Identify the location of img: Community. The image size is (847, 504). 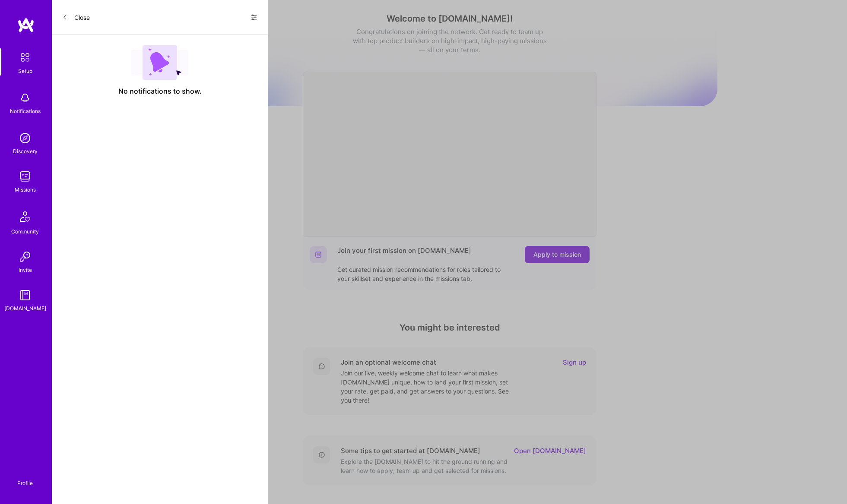
(25, 217).